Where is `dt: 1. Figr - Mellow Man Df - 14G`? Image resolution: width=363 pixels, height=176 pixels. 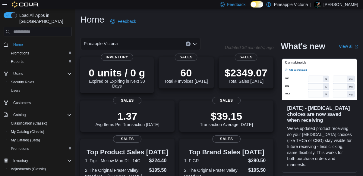
dt: 1. Figr - Mellow Man Df - 14G is located at coordinates (116, 161).